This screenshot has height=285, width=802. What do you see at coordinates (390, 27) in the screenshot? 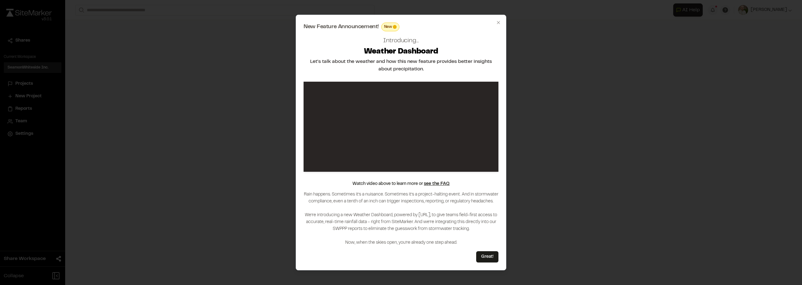
I see `div: This feature is brand new! Enjoy!` at bounding box center [390, 27].